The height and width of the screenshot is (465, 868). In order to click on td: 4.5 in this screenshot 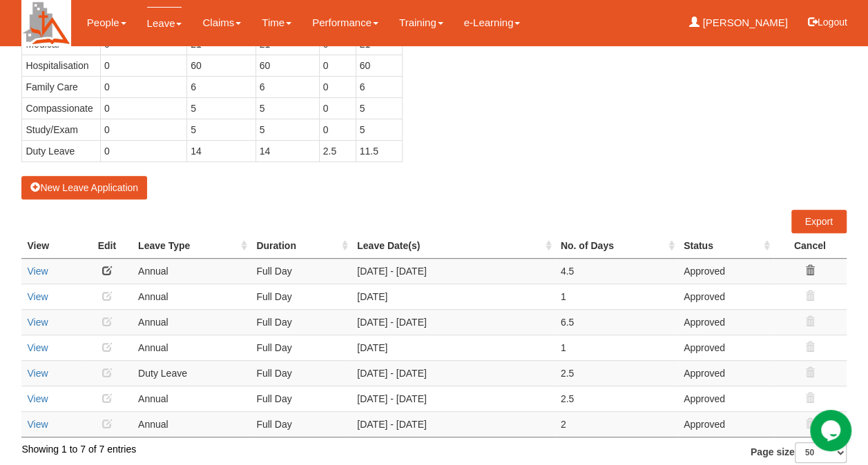, I will do `click(617, 270)`.